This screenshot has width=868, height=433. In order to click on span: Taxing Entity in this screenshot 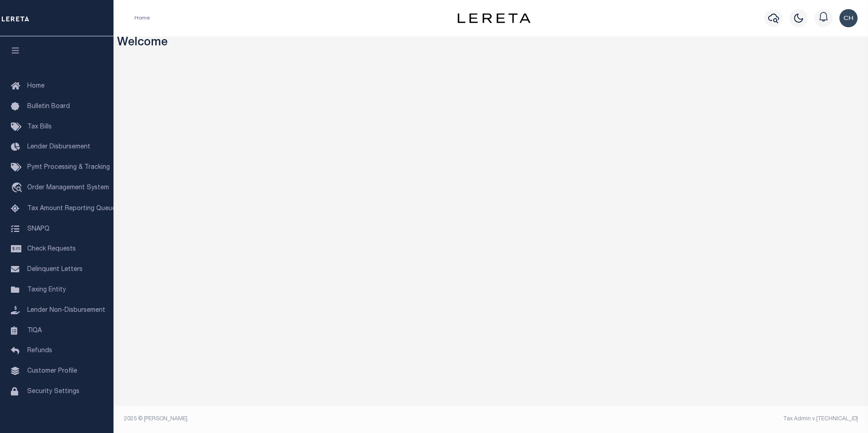, I will do `click(46, 290)`.